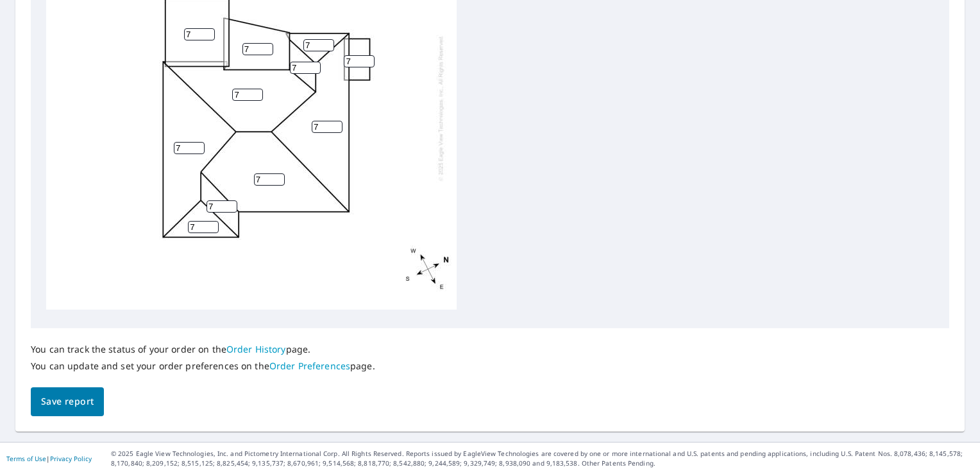 Image resolution: width=980 pixels, height=474 pixels. Describe the element at coordinates (202, 349) in the screenshot. I see `p: You can track the status of your order on the page.` at that location.